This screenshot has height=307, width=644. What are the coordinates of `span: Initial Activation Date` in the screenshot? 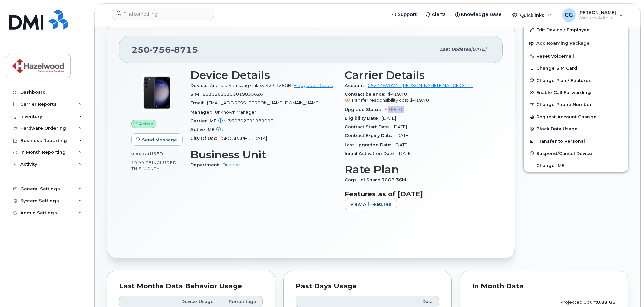 It's located at (371, 153).